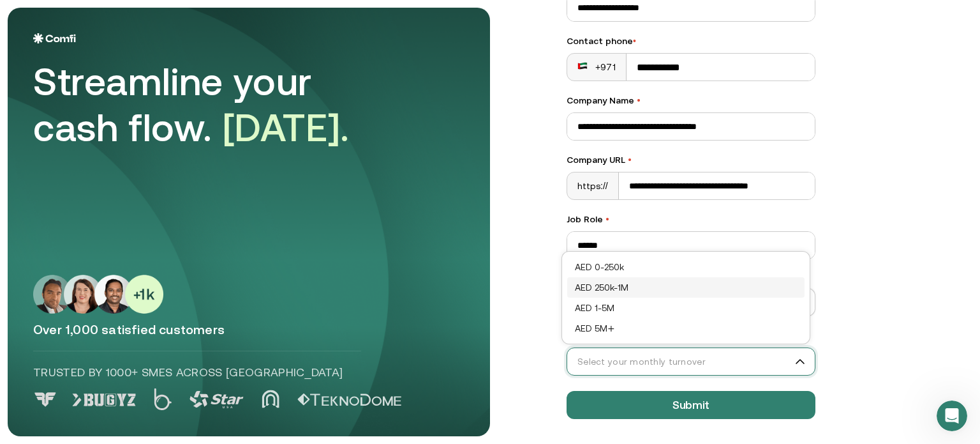  What do you see at coordinates (597, 67) in the screenshot?
I see `div: +971` at bounding box center [597, 67].